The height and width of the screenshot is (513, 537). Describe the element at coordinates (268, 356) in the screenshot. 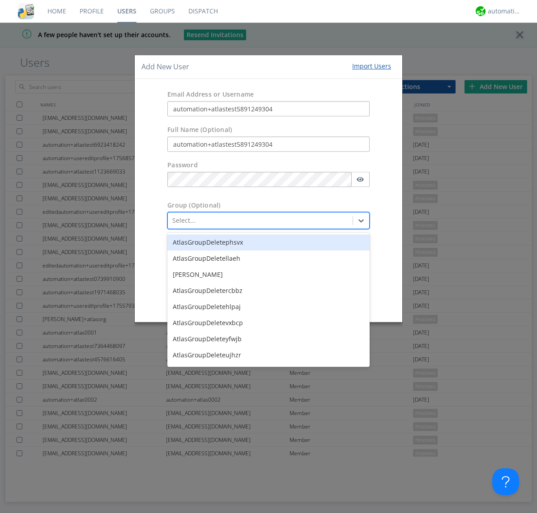

I see `div: AtlasGroupDeleteujhzr` at that location.